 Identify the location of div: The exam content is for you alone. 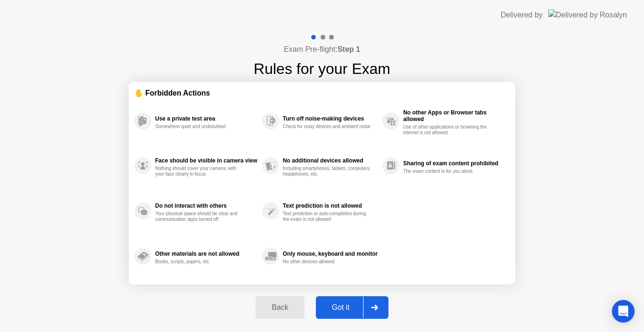
(447, 171).